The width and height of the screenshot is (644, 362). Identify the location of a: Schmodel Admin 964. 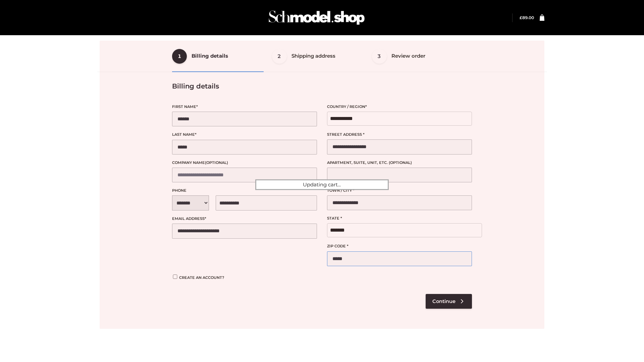
(316, 17).